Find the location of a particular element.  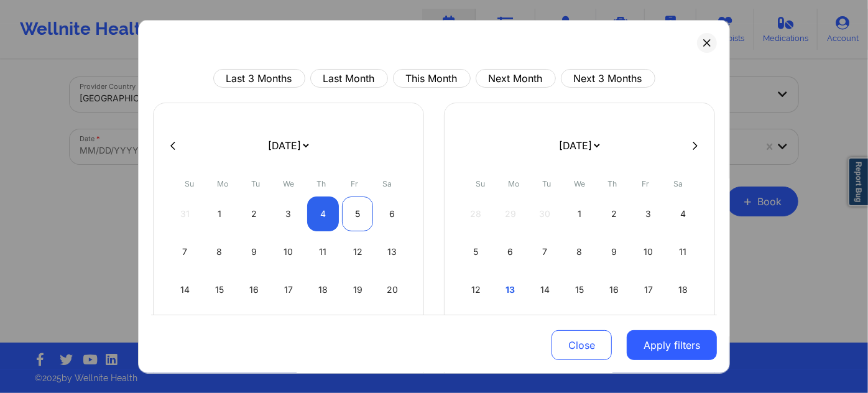

div: Mon Sep 01 2025 is located at coordinates (219, 214).